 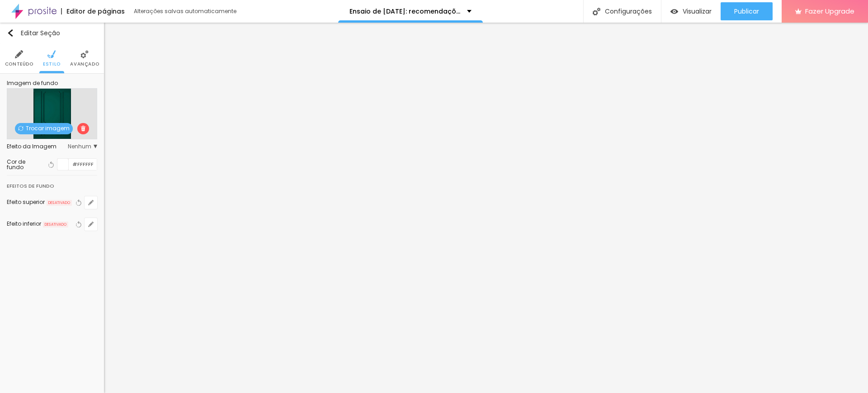 I want to click on span: Estilo, so click(x=52, y=64).